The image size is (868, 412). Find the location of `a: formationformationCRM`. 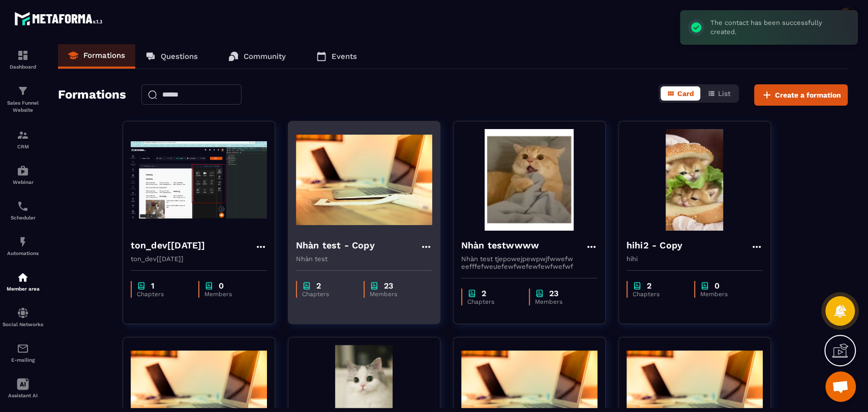

a: formationformationCRM is located at coordinates (23, 139).